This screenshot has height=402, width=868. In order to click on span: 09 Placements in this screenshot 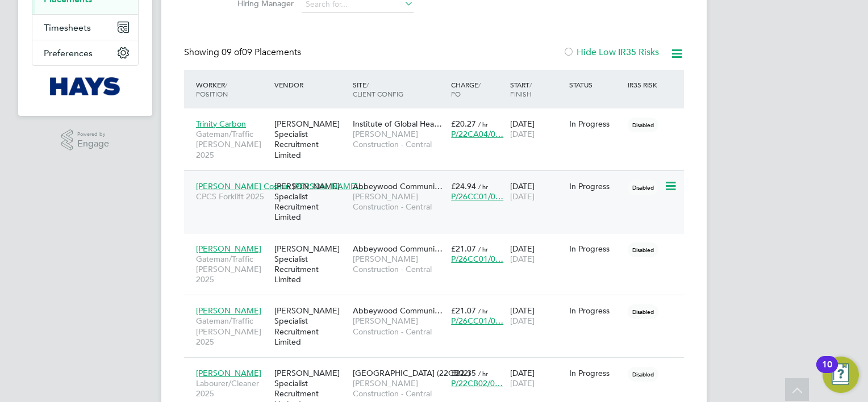, I will do `click(261, 52)`.